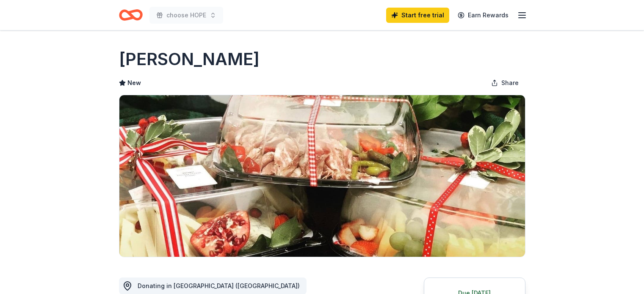 The height and width of the screenshot is (294, 644). What do you see at coordinates (483, 15) in the screenshot?
I see `a: Earn Rewards` at bounding box center [483, 15].